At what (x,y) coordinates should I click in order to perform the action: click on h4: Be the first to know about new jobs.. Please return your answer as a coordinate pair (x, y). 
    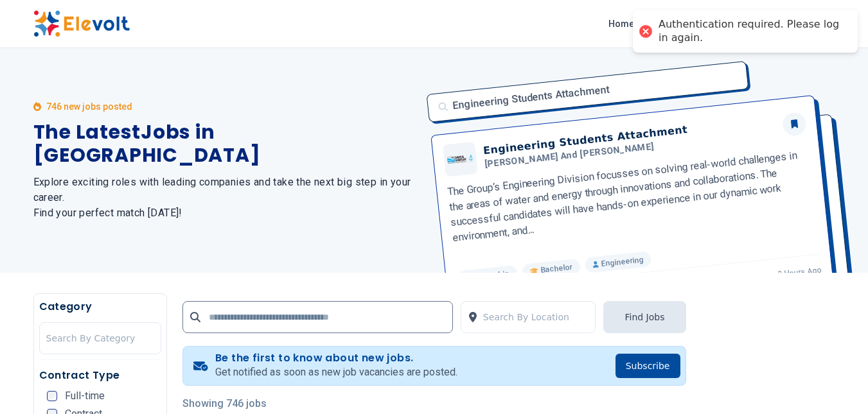
    Looking at the image, I should click on (336, 359).